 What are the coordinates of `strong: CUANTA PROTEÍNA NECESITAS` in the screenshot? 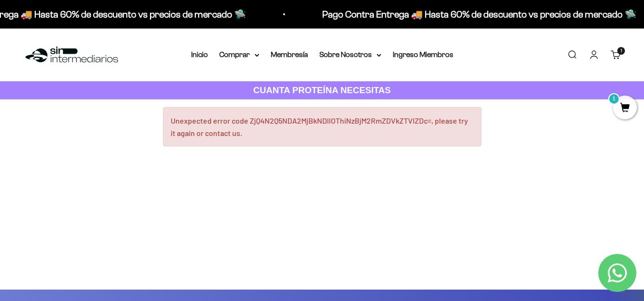 It's located at (322, 90).